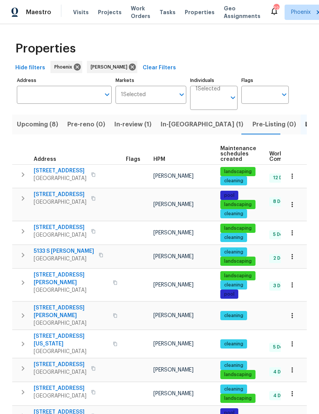  What do you see at coordinates (214, 80) in the screenshot?
I see `label: Individuals` at bounding box center [214, 80].